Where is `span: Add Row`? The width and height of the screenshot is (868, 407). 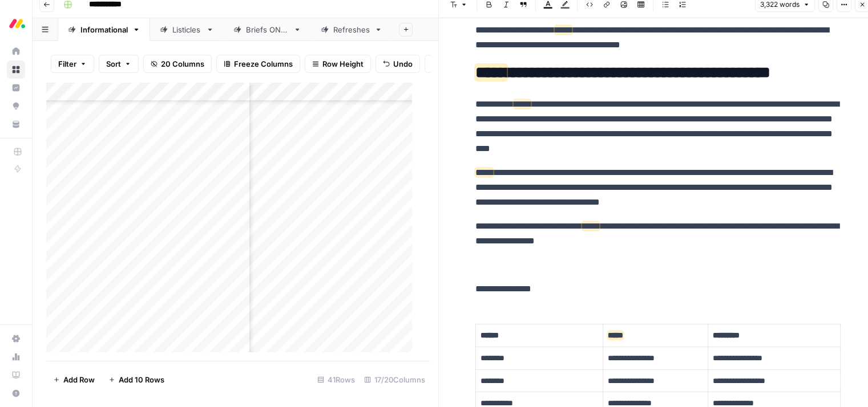 span: Add Row is located at coordinates (79, 380).